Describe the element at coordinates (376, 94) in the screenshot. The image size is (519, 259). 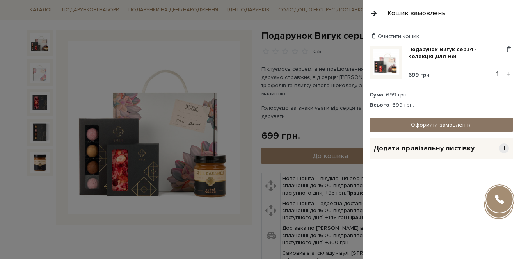
I see `strong: Сума` at that location.